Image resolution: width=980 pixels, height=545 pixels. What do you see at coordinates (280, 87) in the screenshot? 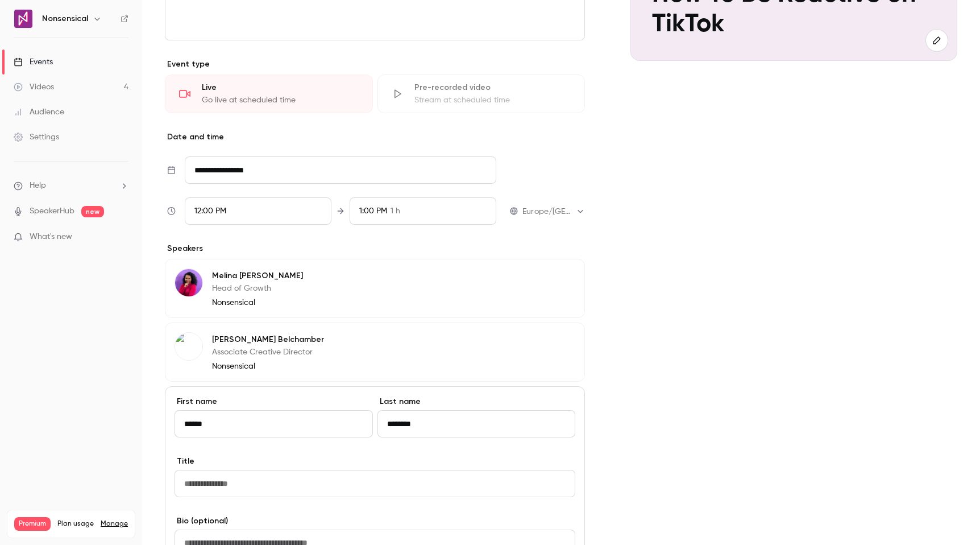
I see `div: Live` at bounding box center [280, 87].